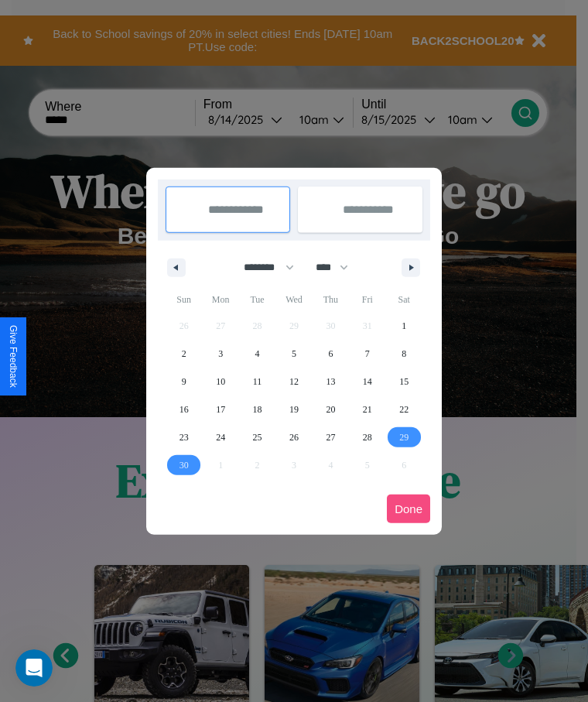  I want to click on span: 15, so click(404, 382).